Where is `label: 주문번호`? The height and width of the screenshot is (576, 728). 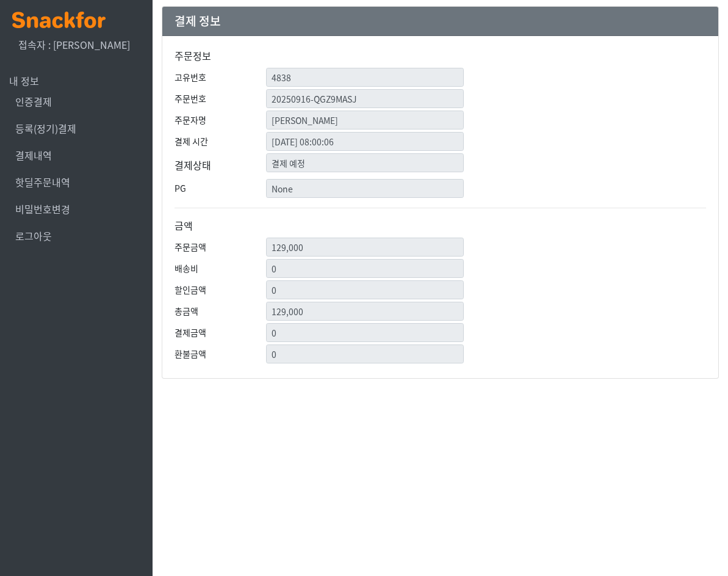
label: 주문번호 is located at coordinates (211, 98).